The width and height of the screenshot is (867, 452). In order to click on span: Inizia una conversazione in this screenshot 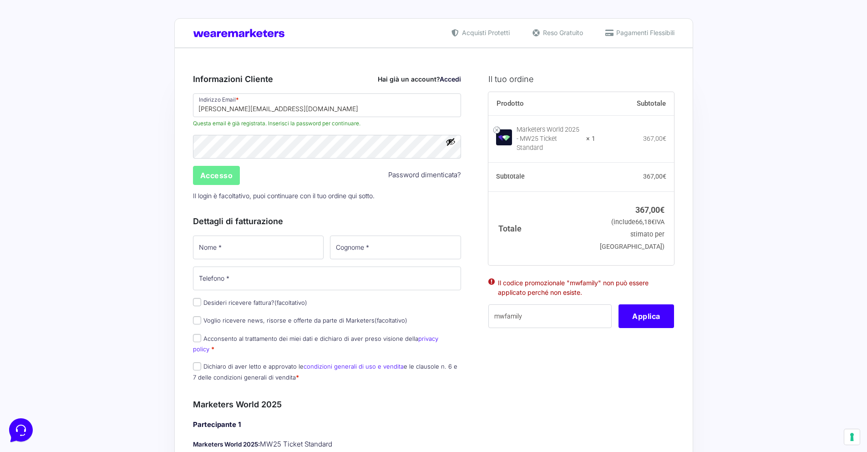, I will do `click(97, 86)`.